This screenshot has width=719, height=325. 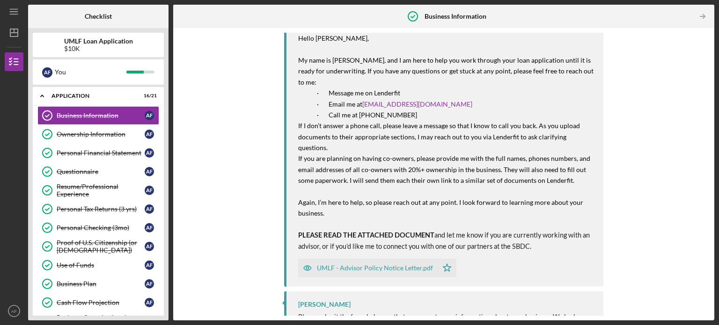 What do you see at coordinates (364, 93) in the screenshot?
I see `span: Message me on Lenderfit` at bounding box center [364, 93].